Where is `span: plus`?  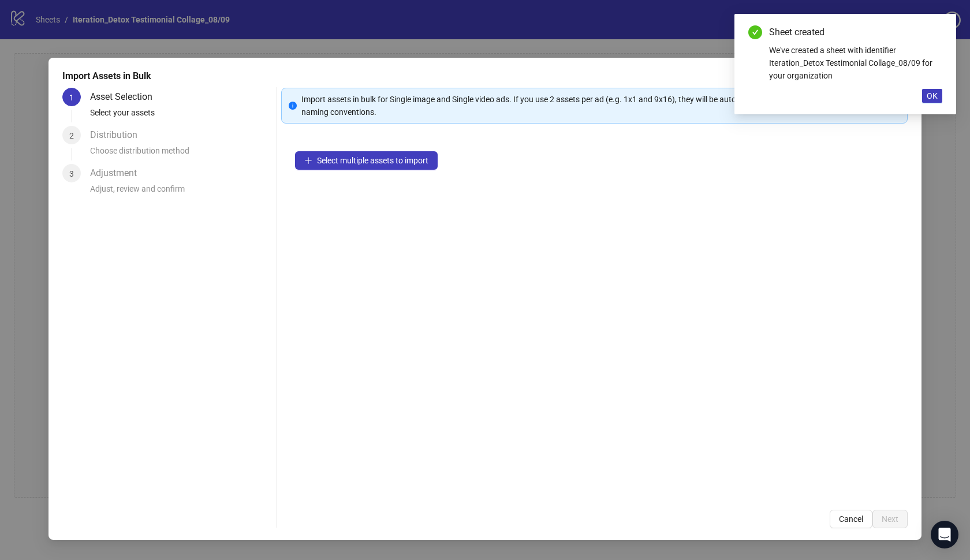 span: plus is located at coordinates (309, 160).